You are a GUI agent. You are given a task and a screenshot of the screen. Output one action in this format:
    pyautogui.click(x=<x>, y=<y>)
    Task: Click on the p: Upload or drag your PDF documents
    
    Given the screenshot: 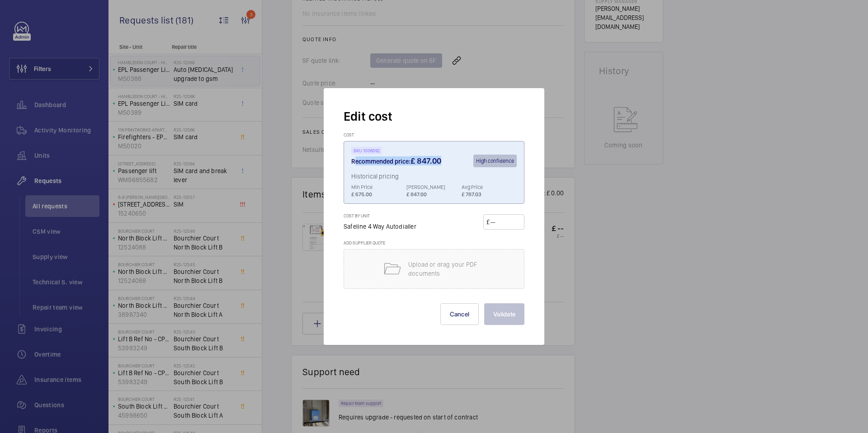 What is the action you would take?
    pyautogui.click(x=447, y=269)
    